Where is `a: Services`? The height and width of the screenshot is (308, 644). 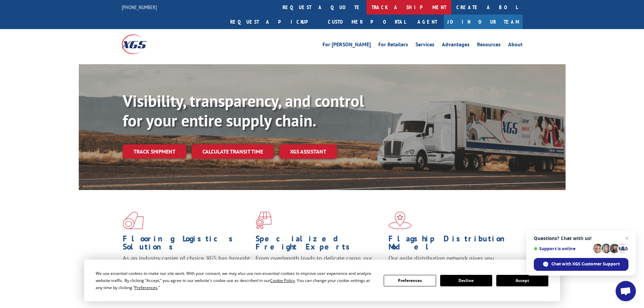
a: Services is located at coordinates (425, 45).